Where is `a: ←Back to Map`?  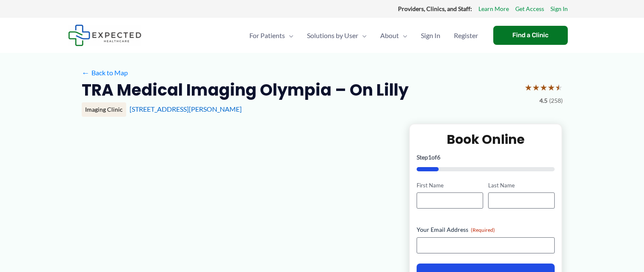
a: ←Back to Map is located at coordinates (105, 73).